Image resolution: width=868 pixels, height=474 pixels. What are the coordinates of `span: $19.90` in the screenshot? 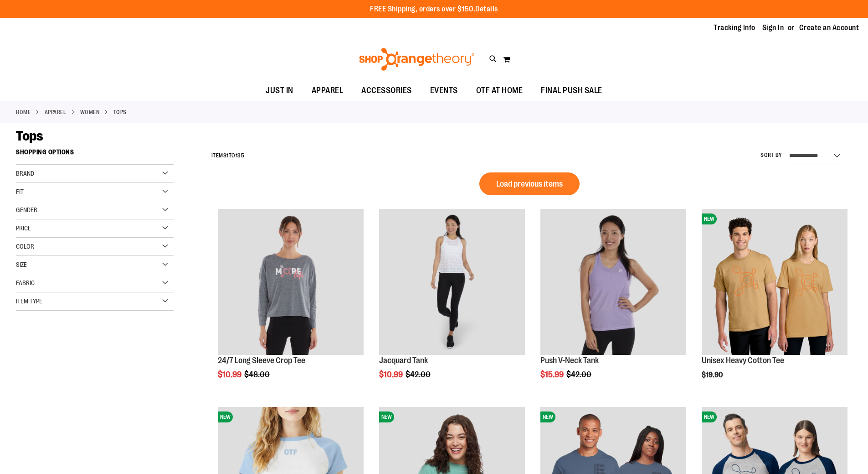 It's located at (713, 375).